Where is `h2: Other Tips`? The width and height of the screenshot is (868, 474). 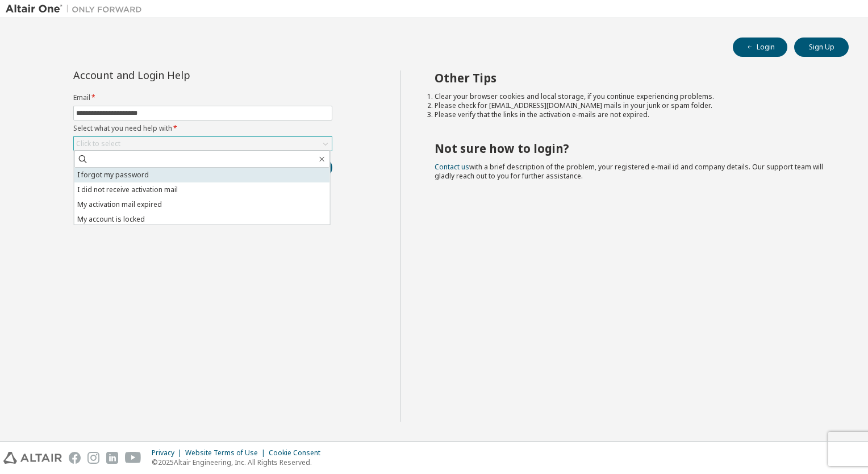
h2: Other Tips is located at coordinates (631, 78).